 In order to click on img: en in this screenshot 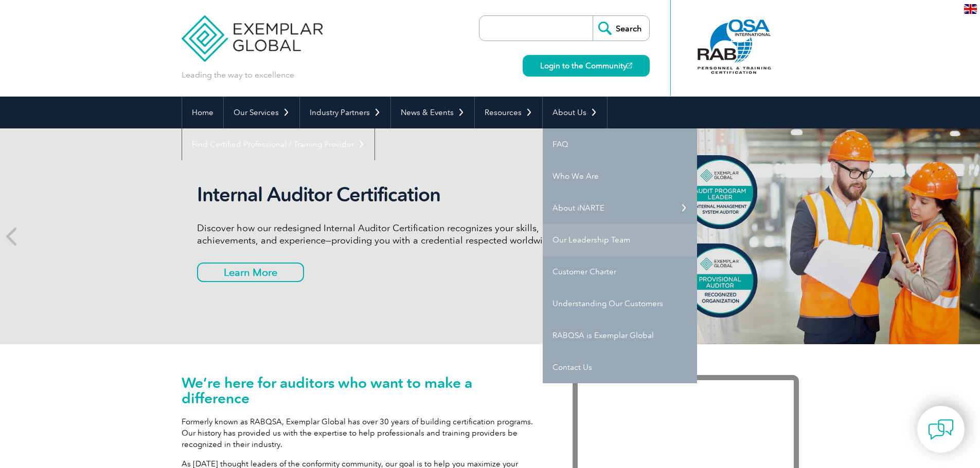, I will do `click(970, 9)`.